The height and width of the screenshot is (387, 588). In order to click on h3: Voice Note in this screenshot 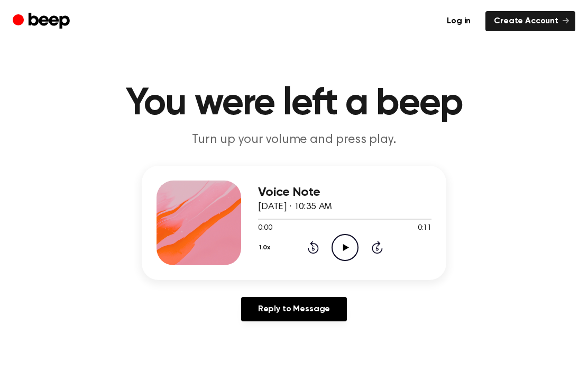, I will do `click(345, 192)`.